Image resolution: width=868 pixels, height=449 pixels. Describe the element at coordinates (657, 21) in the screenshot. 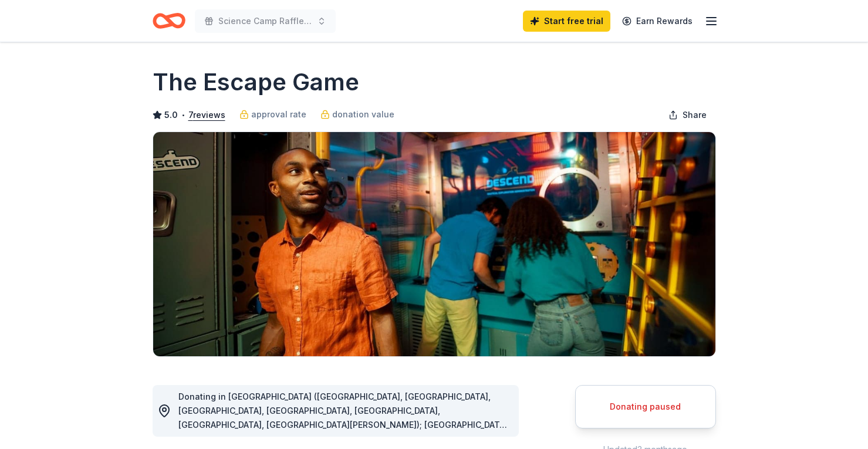

I see `a: Earn Rewards` at that location.